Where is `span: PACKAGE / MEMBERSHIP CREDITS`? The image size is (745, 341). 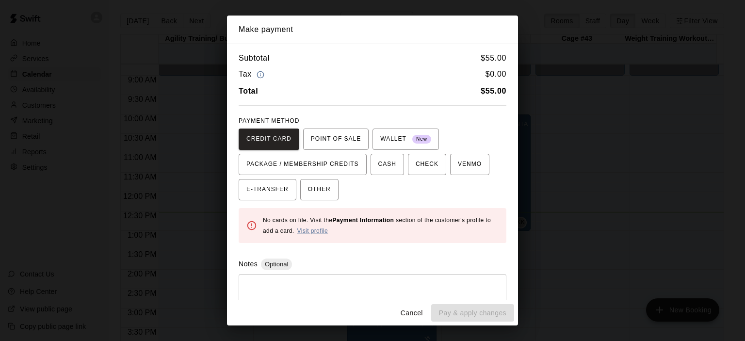 span: PACKAGE / MEMBERSHIP CREDITS is located at coordinates (303, 164).